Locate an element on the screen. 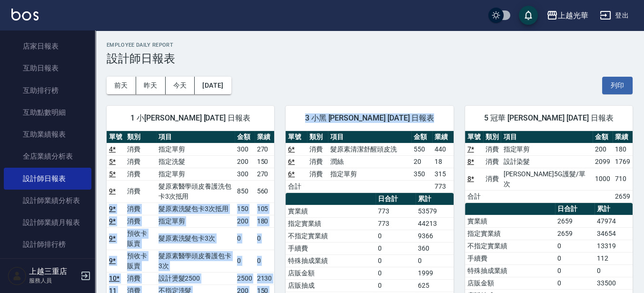 The image size is (644, 293). td: 270 is located at coordinates (265, 149).